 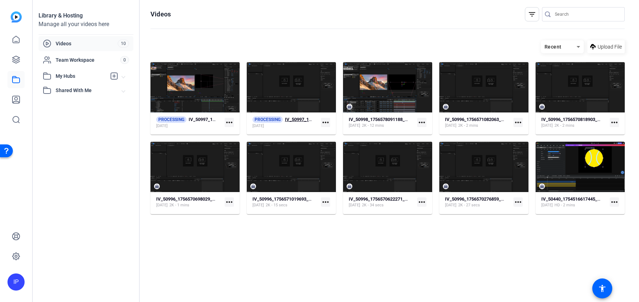 What do you see at coordinates (191, 199) in the screenshot?
I see `strong: IV_50996_1756570698029_screen` at bounding box center [191, 199].